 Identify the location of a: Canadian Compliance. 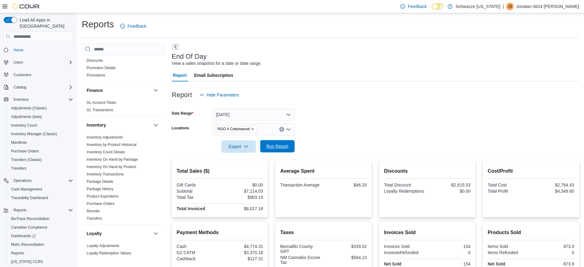
(29, 228).